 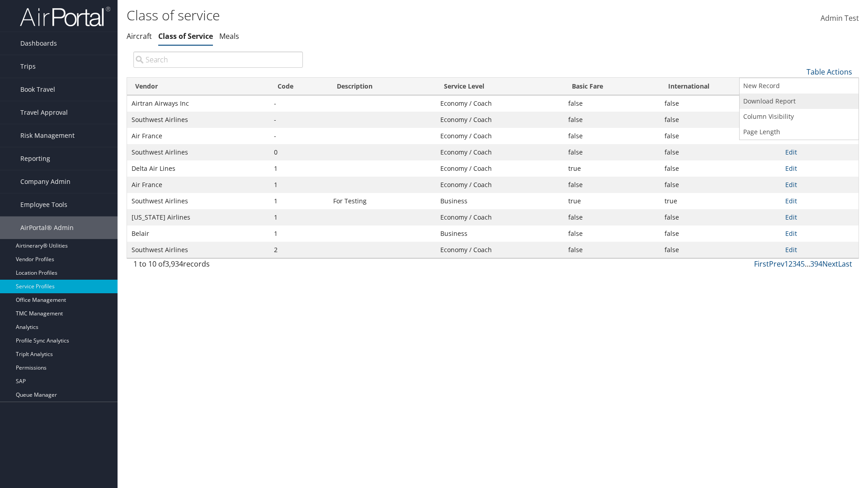 I want to click on span: Employee Tools, so click(x=44, y=205).